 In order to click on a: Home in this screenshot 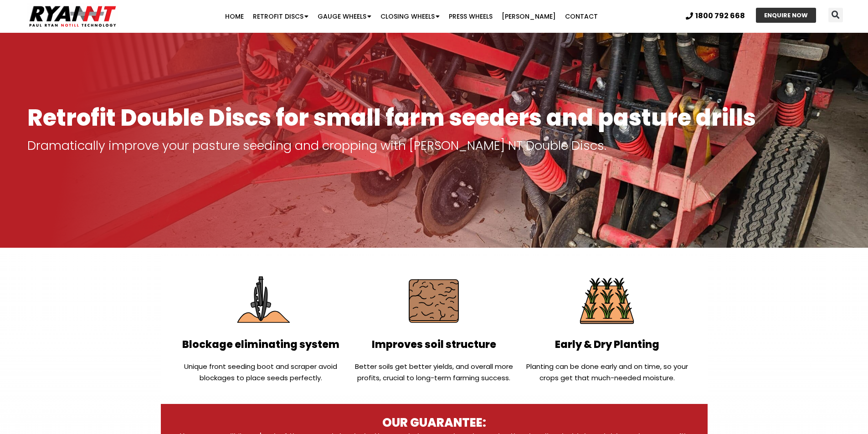, I will do `click(234, 16)`.